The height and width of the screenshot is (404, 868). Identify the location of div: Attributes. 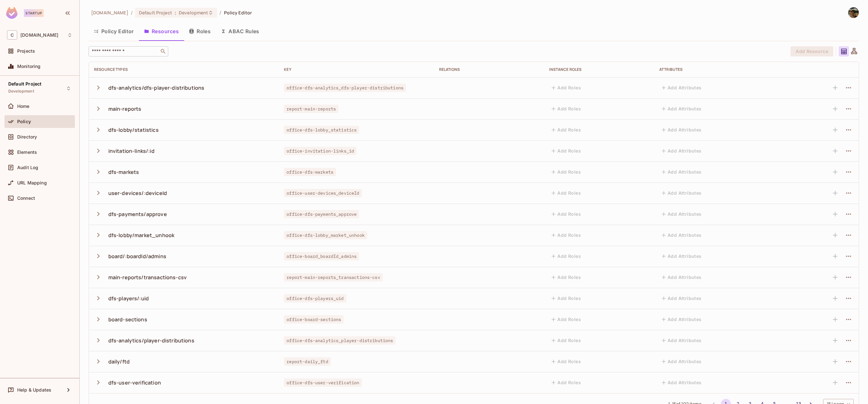
(718, 69).